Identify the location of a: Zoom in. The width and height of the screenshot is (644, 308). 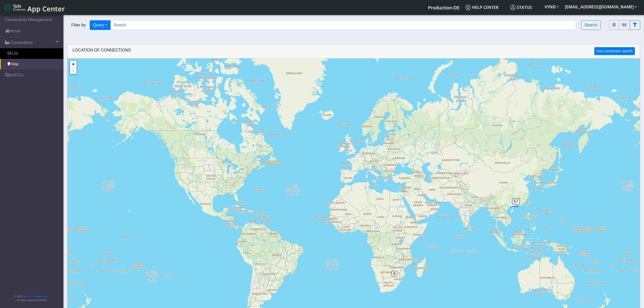
(73, 64).